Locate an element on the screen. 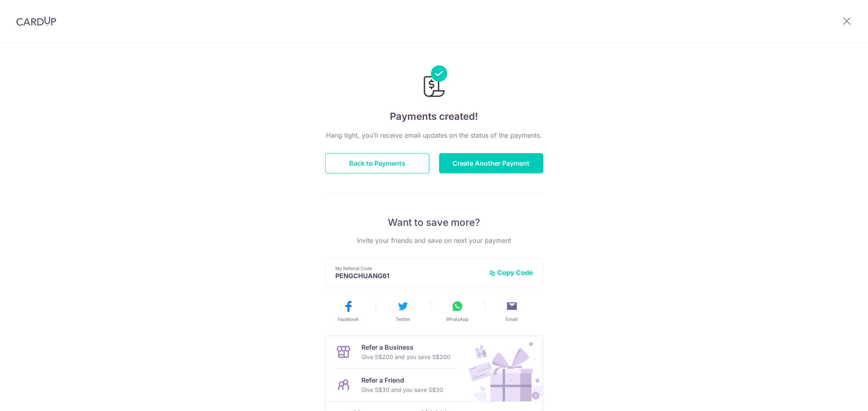 The image size is (868, 411). img: Refer is located at coordinates (502, 369).